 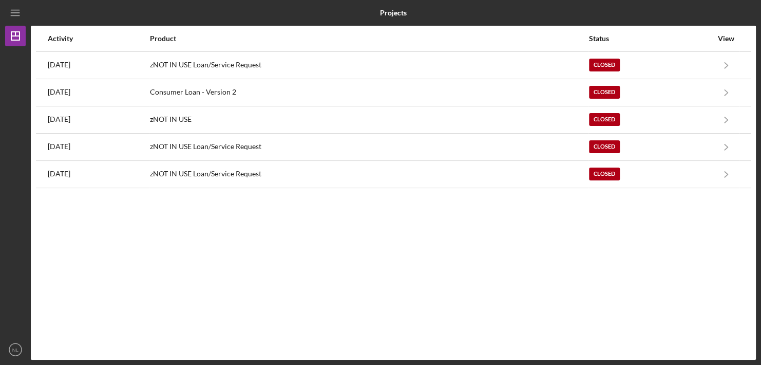 What do you see at coordinates (393, 13) in the screenshot?
I see `b: Projects` at bounding box center [393, 13].